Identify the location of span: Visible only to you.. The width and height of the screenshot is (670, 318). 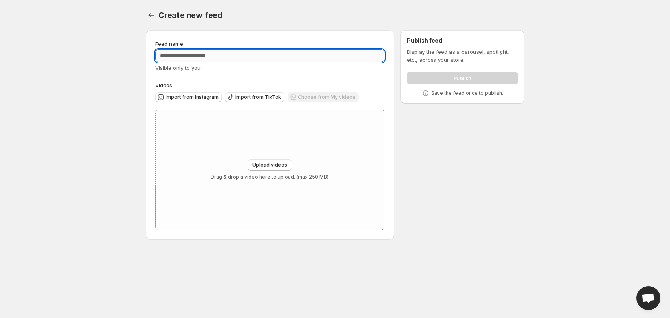
(178, 68).